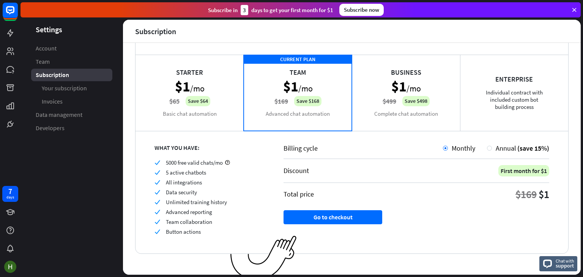 This screenshot has width=583, height=277. Describe the element at coordinates (72, 48) in the screenshot. I see `a: Account` at that location.